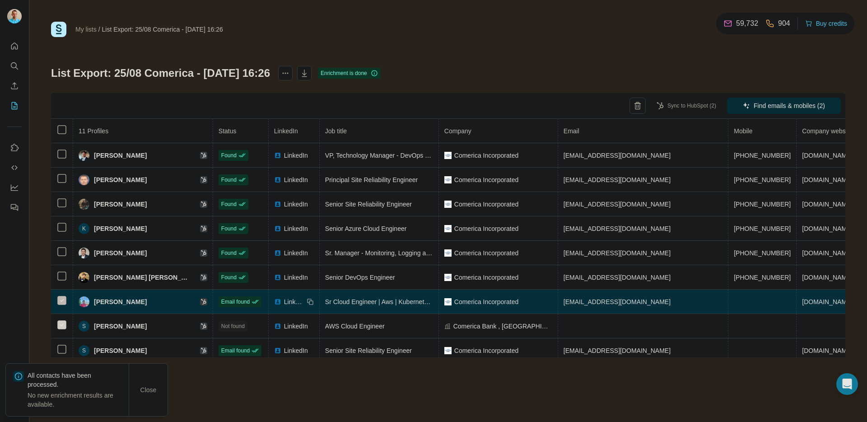 The width and height of the screenshot is (867, 422). What do you see at coordinates (235, 350) in the screenshot?
I see `span: Email found` at bounding box center [235, 350].